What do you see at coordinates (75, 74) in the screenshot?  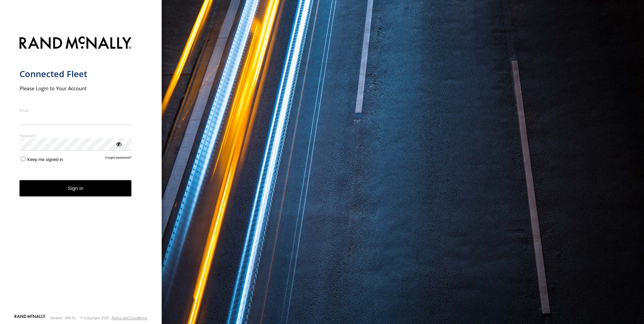 I see `h1: Connected Fleet` at bounding box center [75, 74].